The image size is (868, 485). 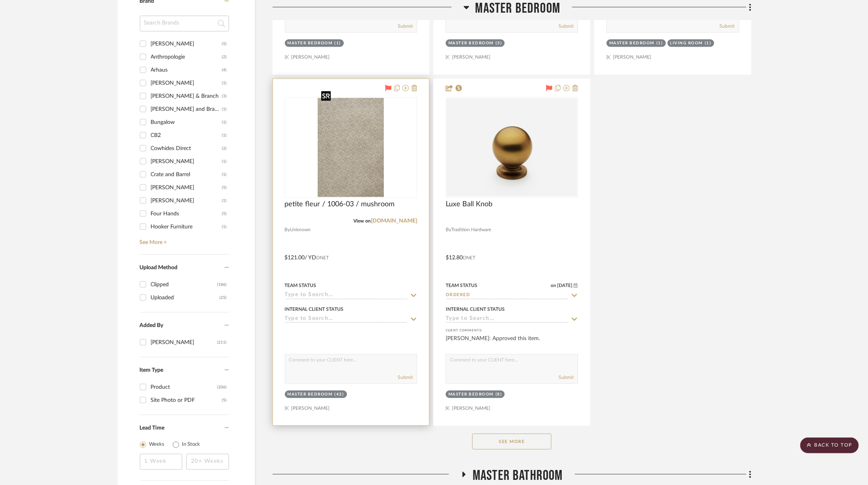 What do you see at coordinates (187, 135) in the screenshot?
I see `div: CB2` at bounding box center [187, 135].